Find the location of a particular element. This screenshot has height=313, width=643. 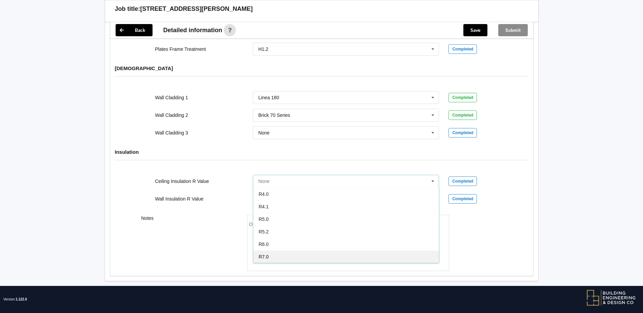

span: R4.0 is located at coordinates (264, 194).